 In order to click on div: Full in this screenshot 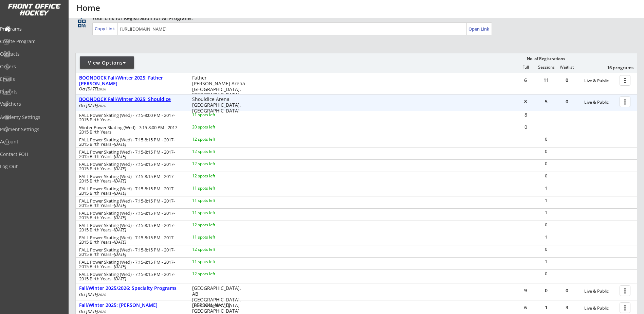, I will do `click(526, 67)`.